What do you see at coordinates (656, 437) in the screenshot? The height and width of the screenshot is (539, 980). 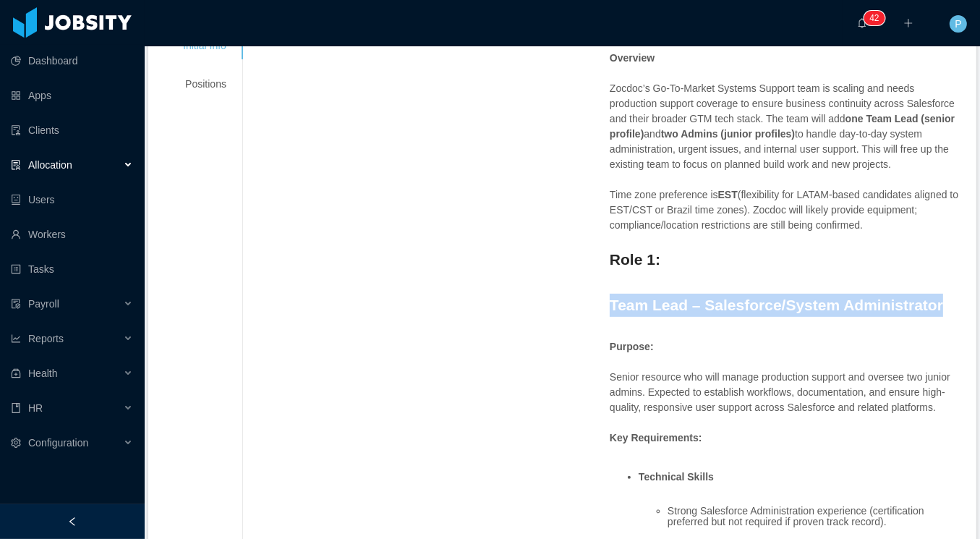 I see `strong: Key Requirements:` at bounding box center [656, 437].